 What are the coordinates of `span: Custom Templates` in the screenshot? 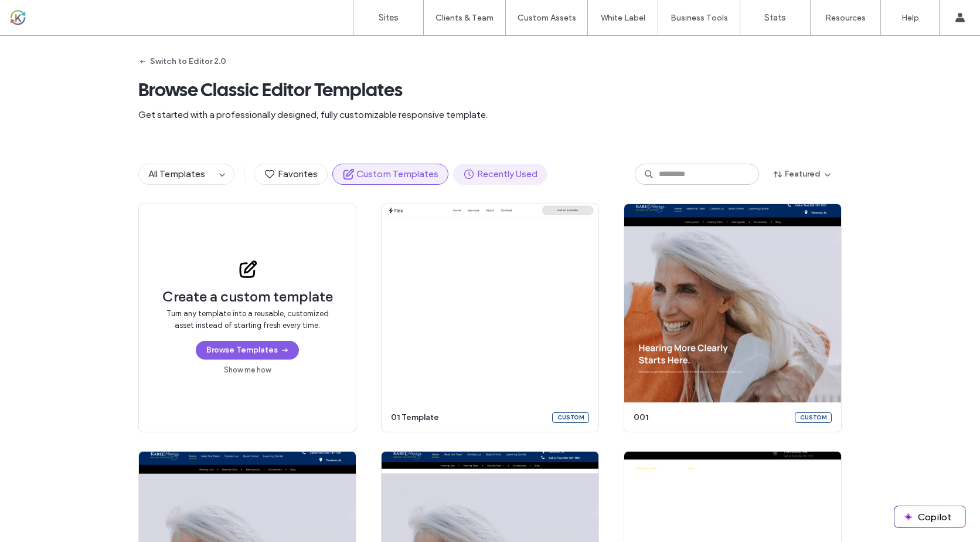 It's located at (390, 174).